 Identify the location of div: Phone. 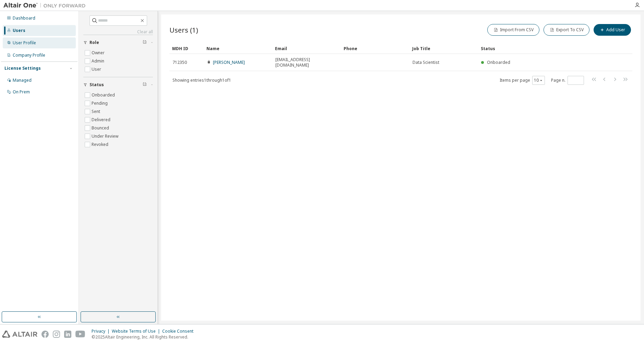
(375, 48).